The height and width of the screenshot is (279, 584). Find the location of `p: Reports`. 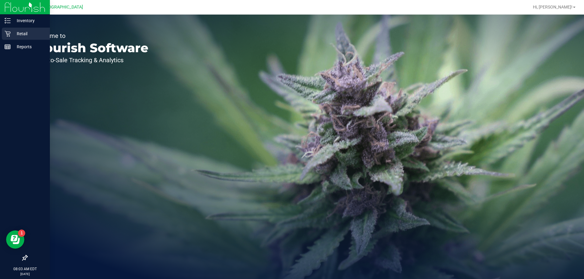

p: Reports is located at coordinates (29, 47).